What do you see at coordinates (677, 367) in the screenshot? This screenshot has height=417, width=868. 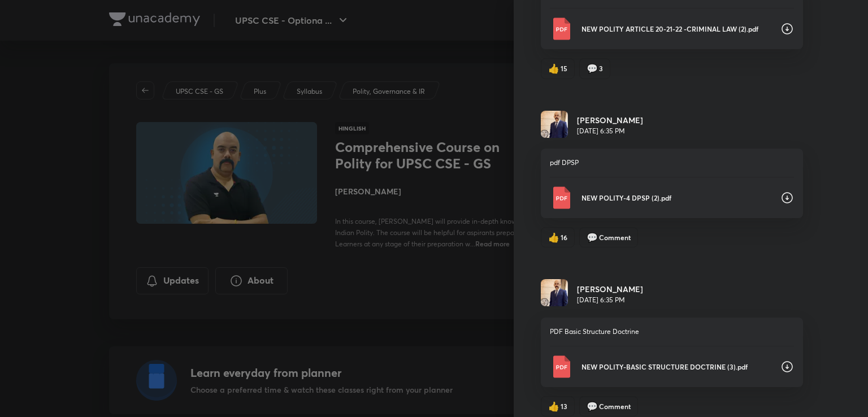 I see `p: NEW POLITY-BASIC STRUCTURE DOCTRINE (3).pdf` at bounding box center [677, 367].